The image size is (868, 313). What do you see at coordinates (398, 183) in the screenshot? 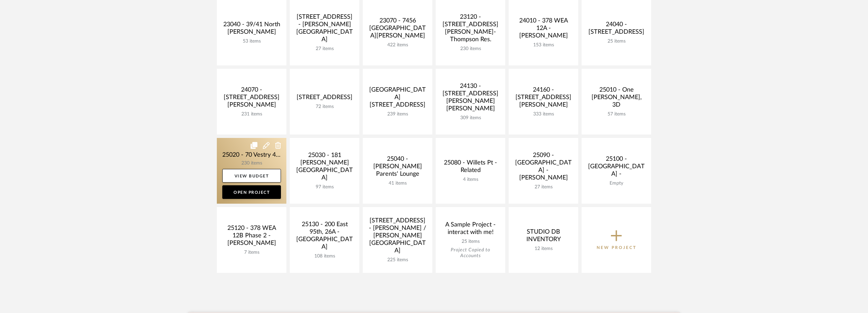
I see `div: 41 items` at bounding box center [398, 183].